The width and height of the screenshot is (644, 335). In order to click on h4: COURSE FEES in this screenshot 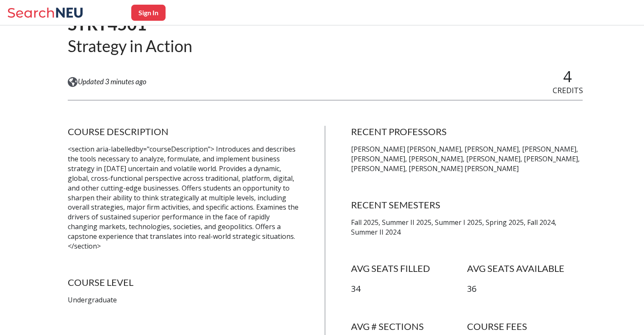, I will do `click(525, 327)`.